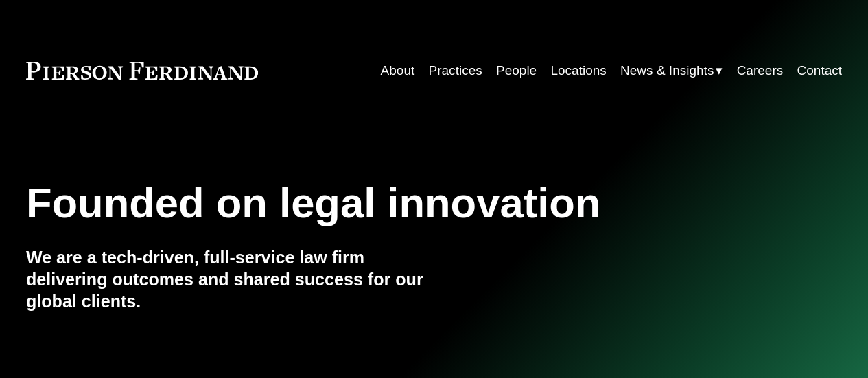  What do you see at coordinates (671, 71) in the screenshot?
I see `a: folder dropdown` at bounding box center [671, 71].